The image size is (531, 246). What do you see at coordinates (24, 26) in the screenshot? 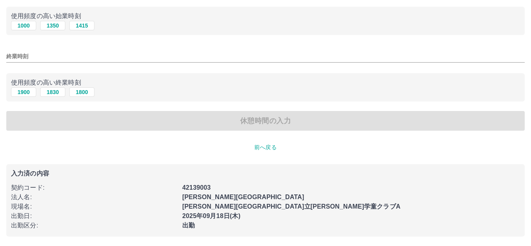
I see `button: 1000` at bounding box center [24, 26].